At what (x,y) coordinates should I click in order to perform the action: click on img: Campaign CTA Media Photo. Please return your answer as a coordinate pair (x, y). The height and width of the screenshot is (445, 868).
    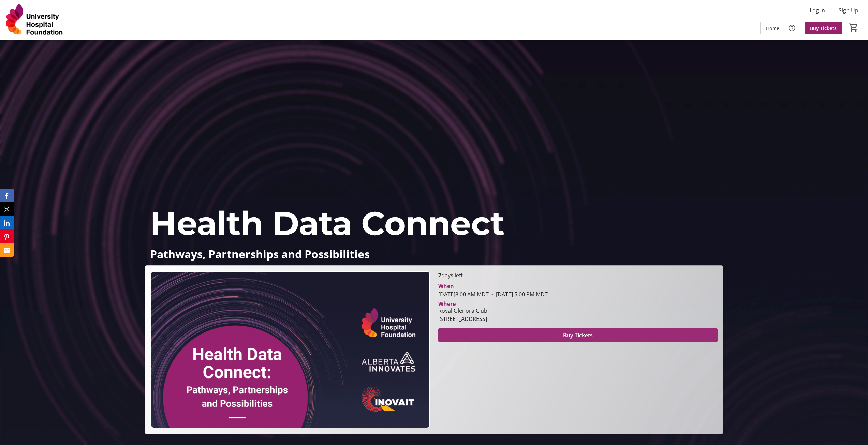
    Looking at the image, I should click on (290, 349).